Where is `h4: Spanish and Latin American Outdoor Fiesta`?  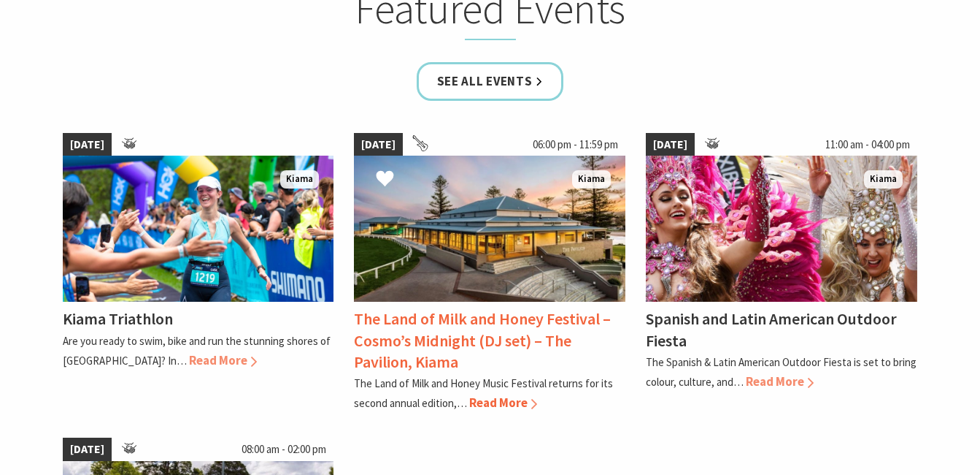 h4: Spanish and Latin American Outdoor Fiesta is located at coordinates (772, 329).